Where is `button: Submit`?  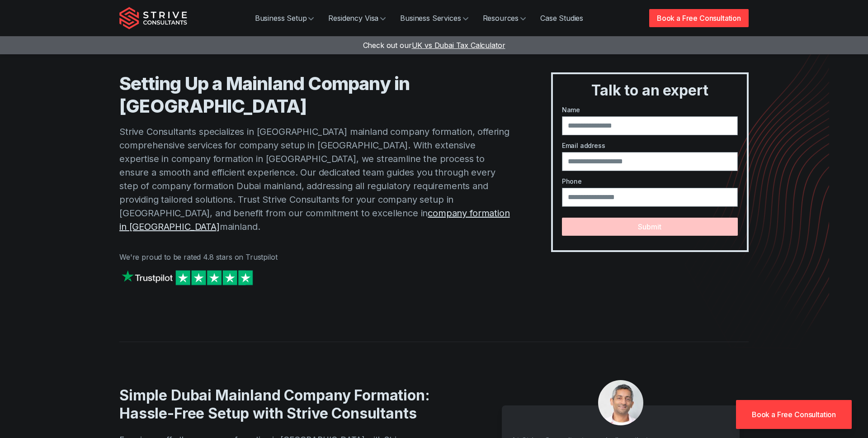 button: Submit is located at coordinates (649, 227).